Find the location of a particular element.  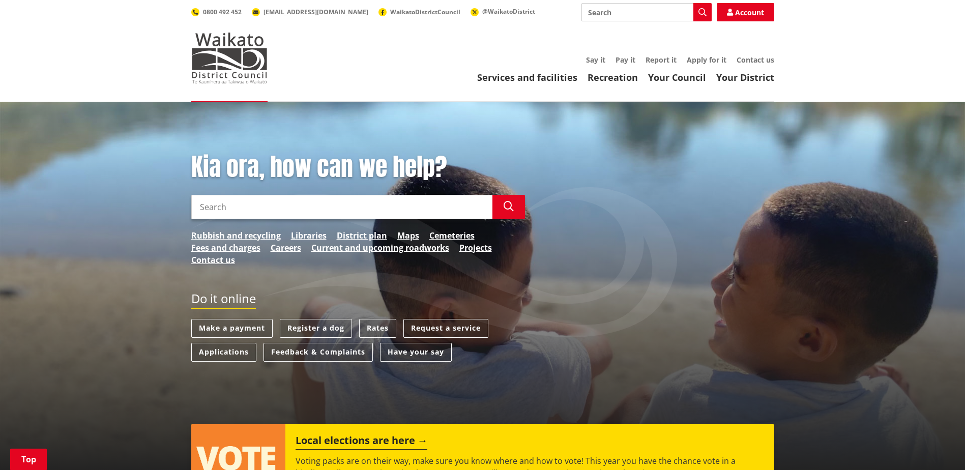

a: Maps is located at coordinates (408, 235).